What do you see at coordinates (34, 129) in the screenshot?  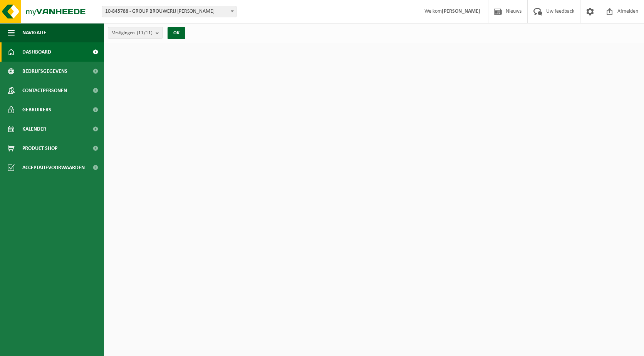 I see `span: Kalender` at bounding box center [34, 129].